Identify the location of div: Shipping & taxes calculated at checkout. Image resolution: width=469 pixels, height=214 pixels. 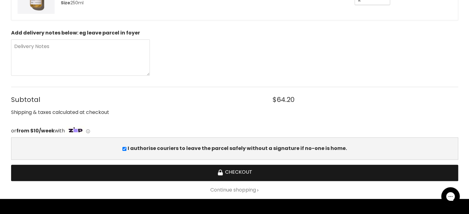
(235, 113).